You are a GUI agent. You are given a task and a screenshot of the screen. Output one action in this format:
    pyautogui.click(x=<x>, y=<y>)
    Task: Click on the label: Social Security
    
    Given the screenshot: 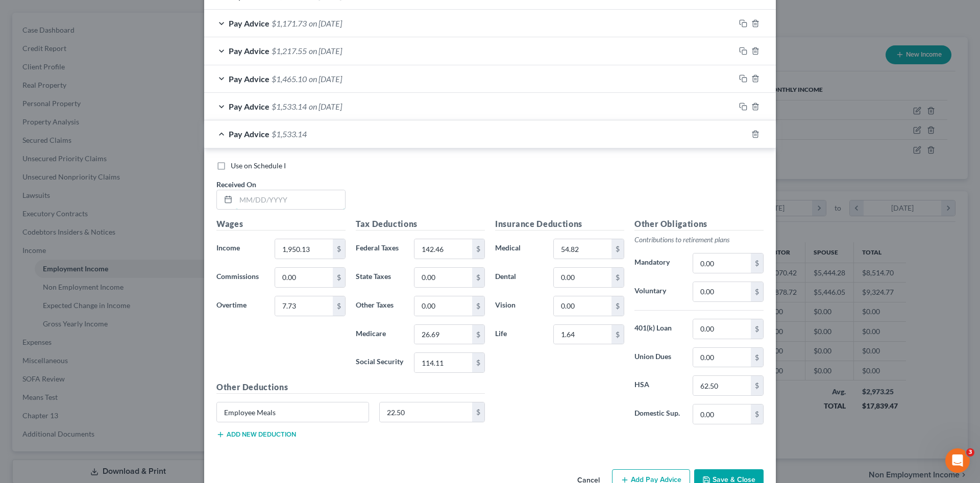 What is the action you would take?
    pyautogui.click(x=380, y=363)
    